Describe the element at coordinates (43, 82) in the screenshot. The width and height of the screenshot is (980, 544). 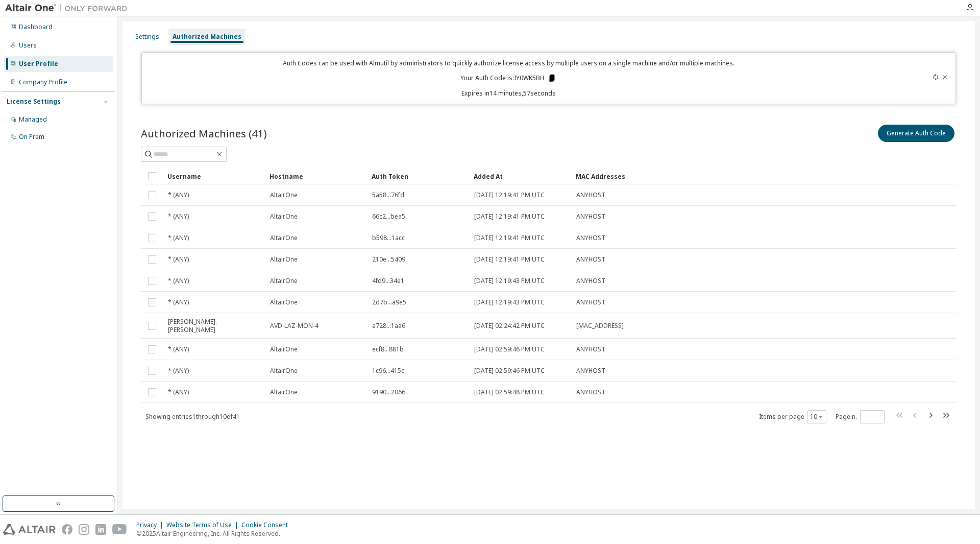
I see `div: Company Profile` at that location.